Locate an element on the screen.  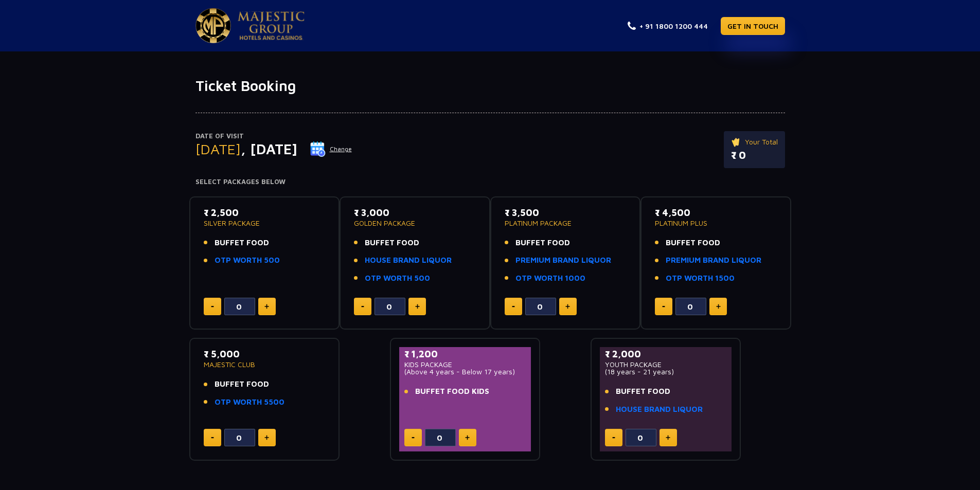
p: GOLDEN PACKAGE is located at coordinates (414, 223).